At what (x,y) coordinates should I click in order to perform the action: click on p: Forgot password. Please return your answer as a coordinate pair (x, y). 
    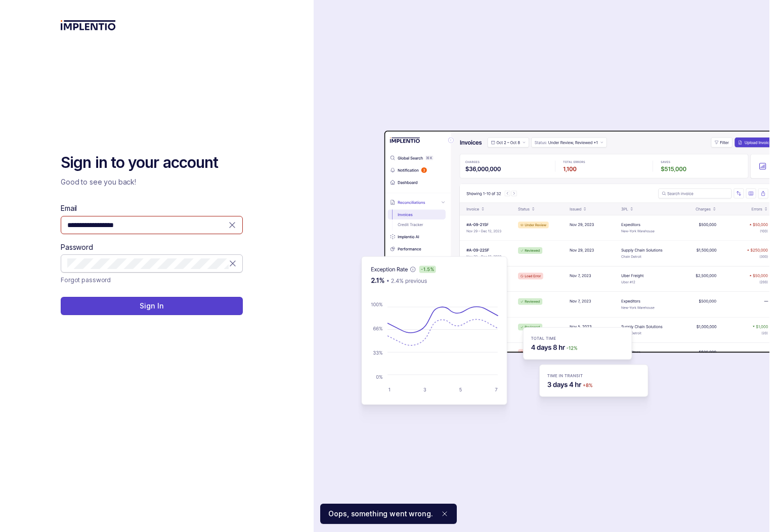
    Looking at the image, I should click on (86, 279).